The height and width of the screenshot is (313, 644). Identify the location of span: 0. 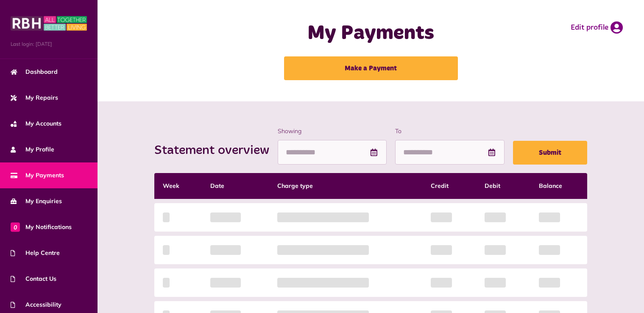
(15, 227).